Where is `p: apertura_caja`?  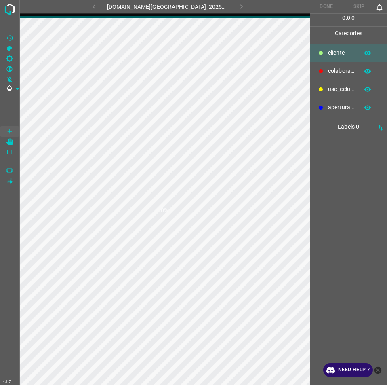 p: apertura_caja is located at coordinates (341, 107).